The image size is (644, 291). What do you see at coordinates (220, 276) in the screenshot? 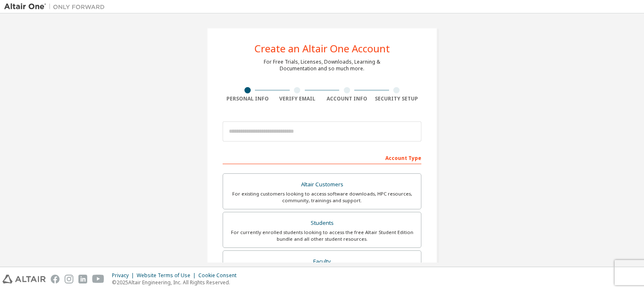
I see `div: Cookie Consent` at bounding box center [220, 276].